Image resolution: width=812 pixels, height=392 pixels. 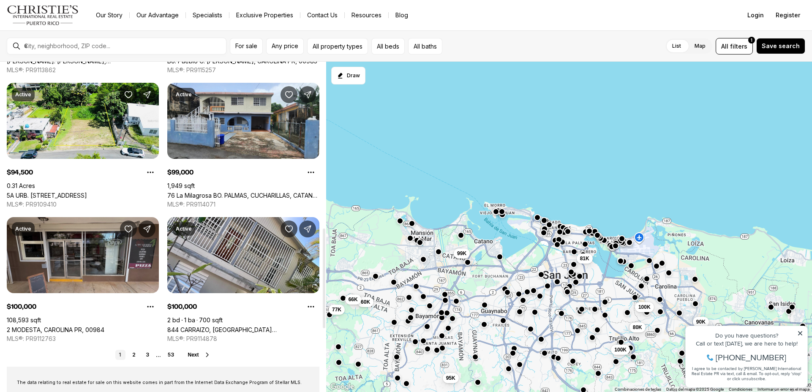 I want to click on button: 99K, so click(x=462, y=253).